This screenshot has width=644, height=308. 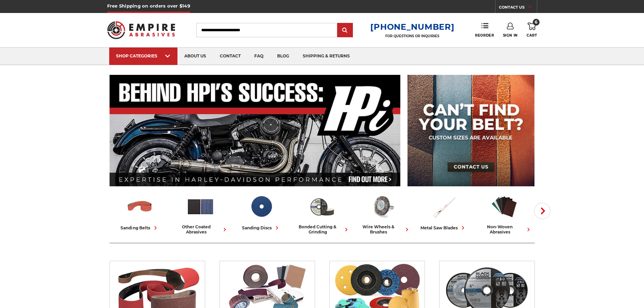 I want to click on a: bonded cutting & grinding, so click(x=322, y=213).